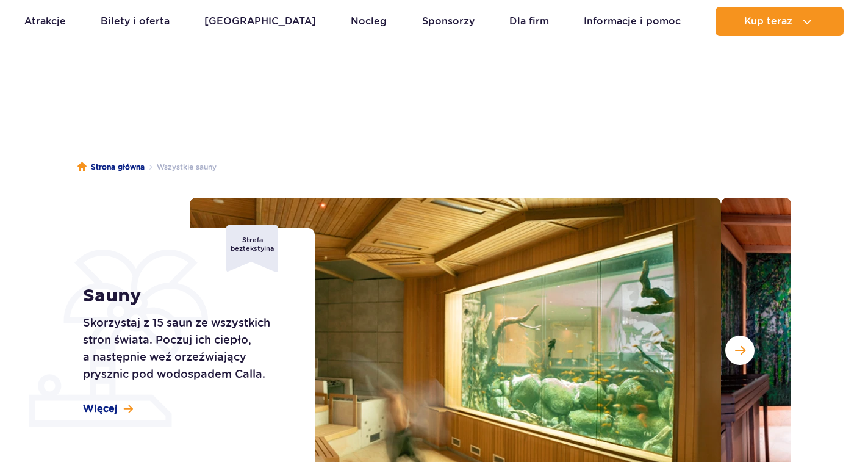 The height and width of the screenshot is (462, 868). I want to click on li: Wszystkie sauny, so click(180, 167).